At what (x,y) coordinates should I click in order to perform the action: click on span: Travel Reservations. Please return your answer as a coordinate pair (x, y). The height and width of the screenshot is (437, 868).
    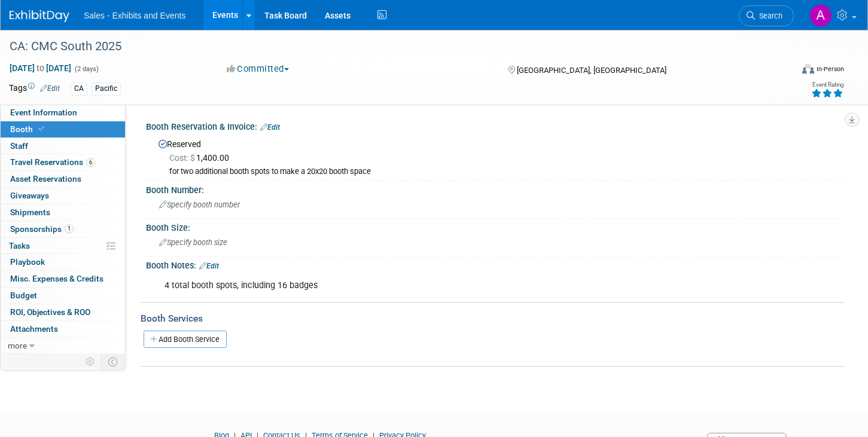
    Looking at the image, I should click on (53, 162).